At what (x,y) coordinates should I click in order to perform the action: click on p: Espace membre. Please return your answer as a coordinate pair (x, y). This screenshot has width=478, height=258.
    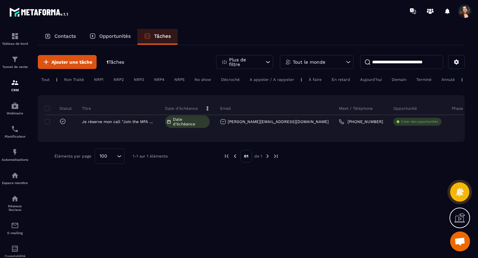
    Looking at the image, I should click on (15, 183).